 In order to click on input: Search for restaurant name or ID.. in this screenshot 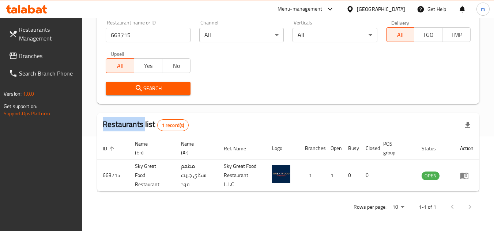, I will do `click(148, 35)`.